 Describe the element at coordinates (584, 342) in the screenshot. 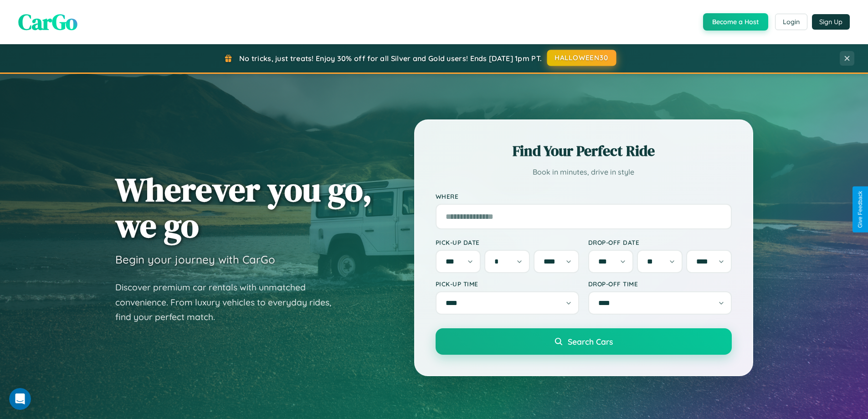

I see `button: Search Cars` at that location.